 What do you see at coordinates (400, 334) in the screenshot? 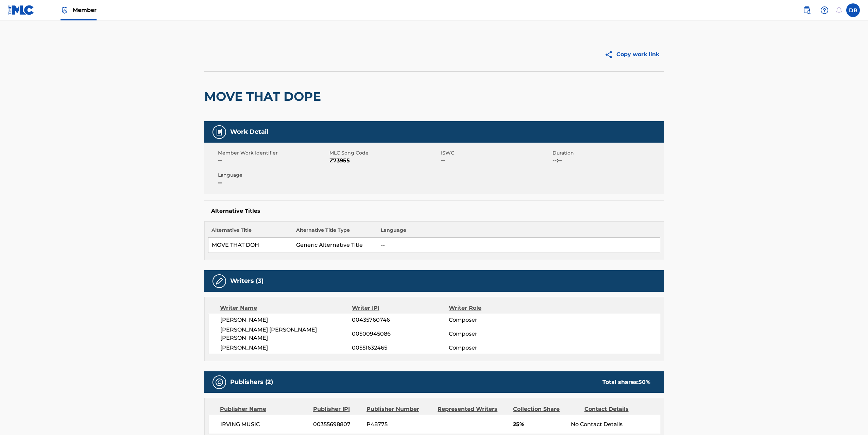
I see `span: 00500945086` at bounding box center [400, 334].